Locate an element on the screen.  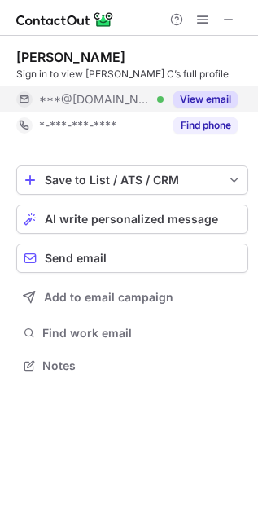
button: Find work email is located at coordinates (132, 333).